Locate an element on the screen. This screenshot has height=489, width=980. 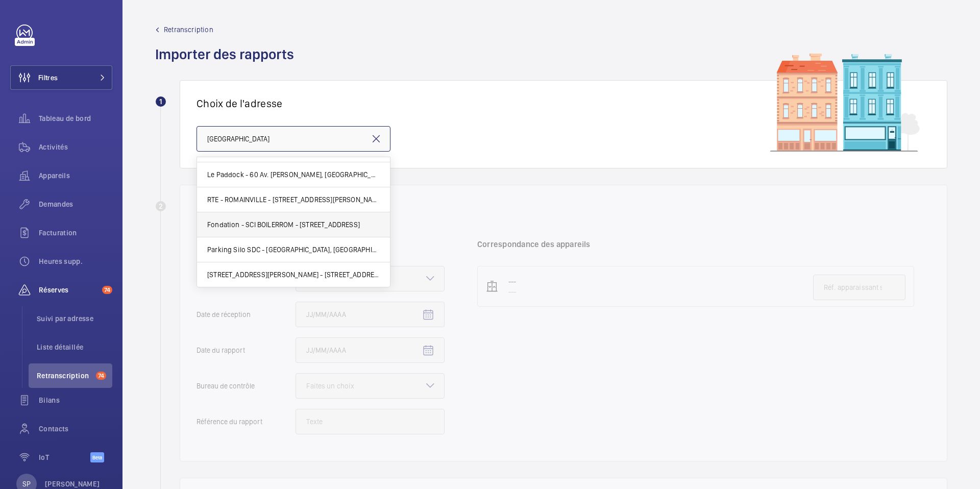
img: buildings is located at coordinates (820, 102).